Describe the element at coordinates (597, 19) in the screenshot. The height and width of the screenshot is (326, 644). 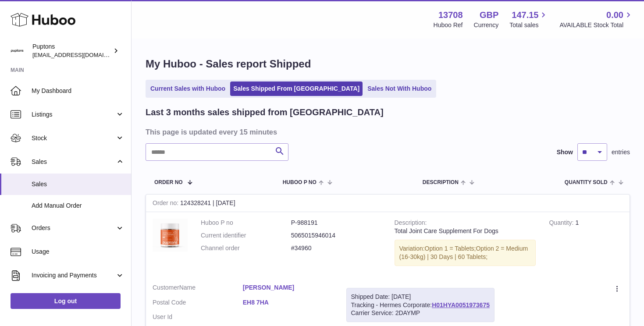
I see `a: 0.00 AVAILABLE Stock Total` at that location.